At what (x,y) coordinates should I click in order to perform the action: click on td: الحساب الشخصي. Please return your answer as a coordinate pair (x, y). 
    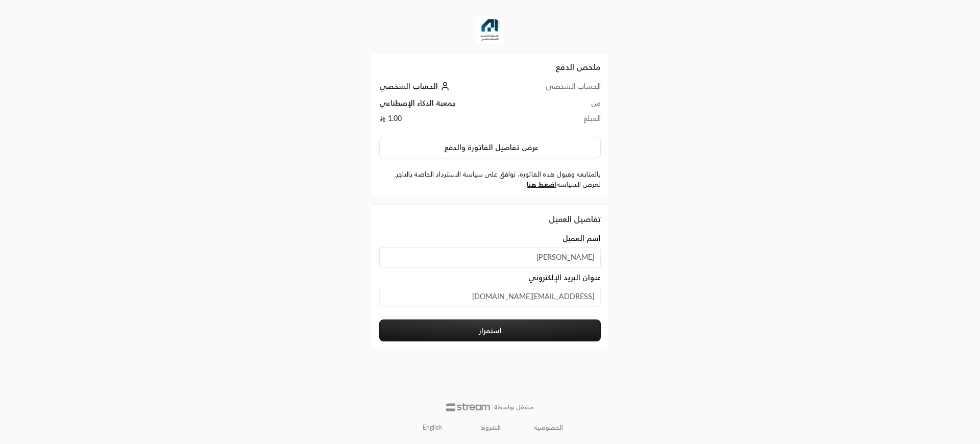
    Looking at the image, I should click on (554, 90).